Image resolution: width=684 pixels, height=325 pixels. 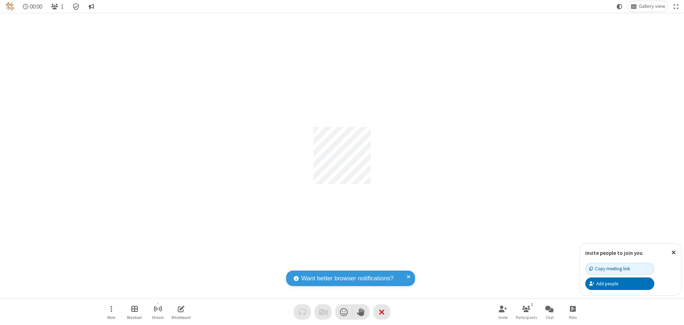 I want to click on button: Close popover, so click(x=673, y=252).